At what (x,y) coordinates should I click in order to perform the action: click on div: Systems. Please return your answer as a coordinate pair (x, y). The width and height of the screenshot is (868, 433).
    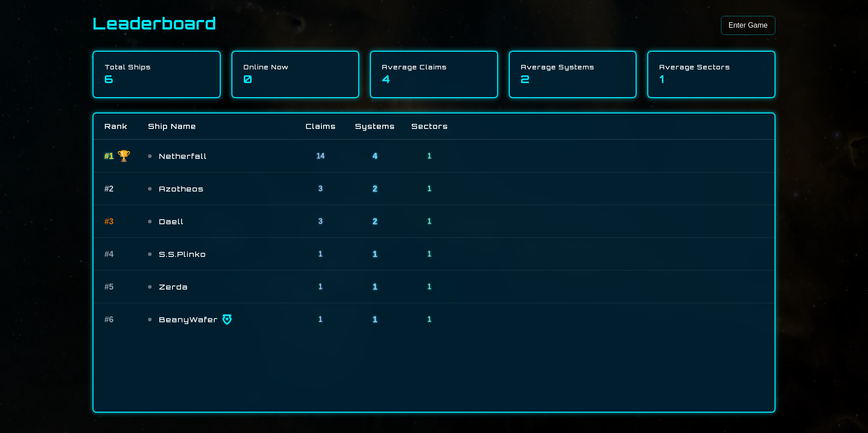
    Looking at the image, I should click on (375, 126).